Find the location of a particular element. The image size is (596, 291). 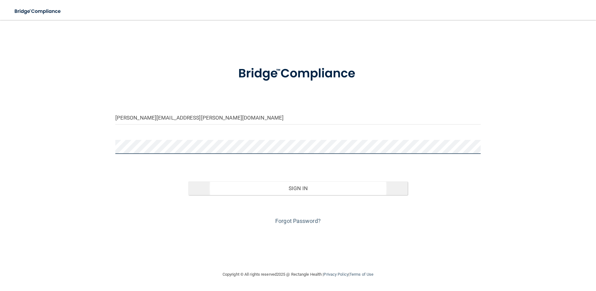

a: Terms of Use is located at coordinates (361, 274).